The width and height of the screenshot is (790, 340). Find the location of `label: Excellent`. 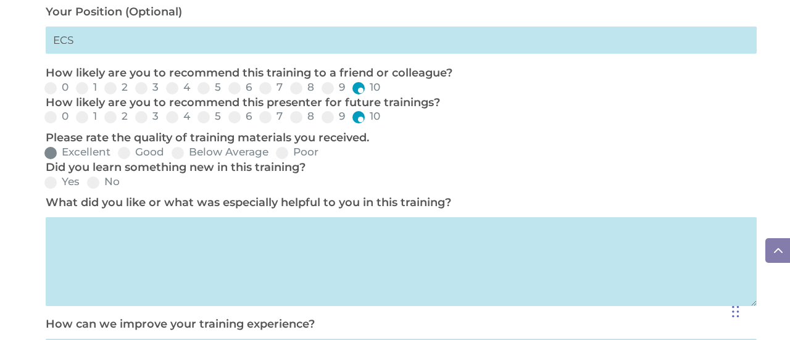

label: Excellent is located at coordinates (77, 152).